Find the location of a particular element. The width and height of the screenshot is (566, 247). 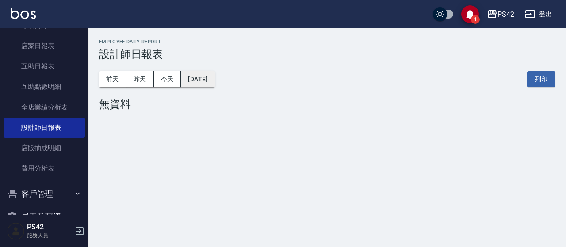

button: 員工及薪資 is located at coordinates (44, 217).